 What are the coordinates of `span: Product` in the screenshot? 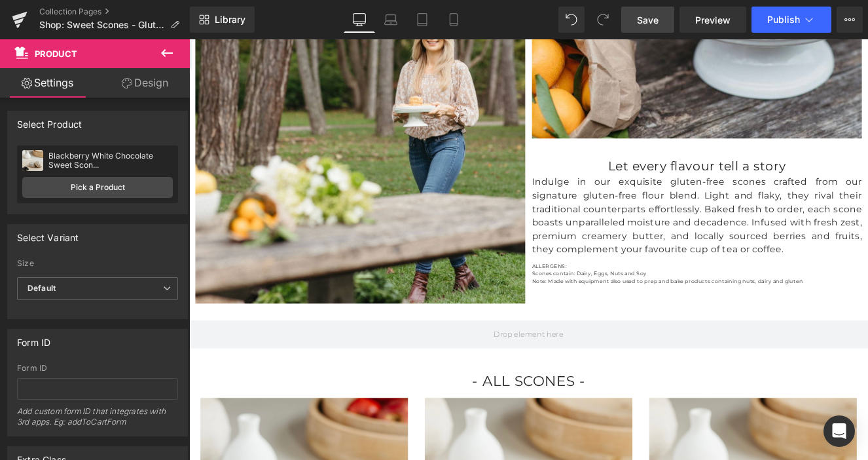 It's located at (55, 54).